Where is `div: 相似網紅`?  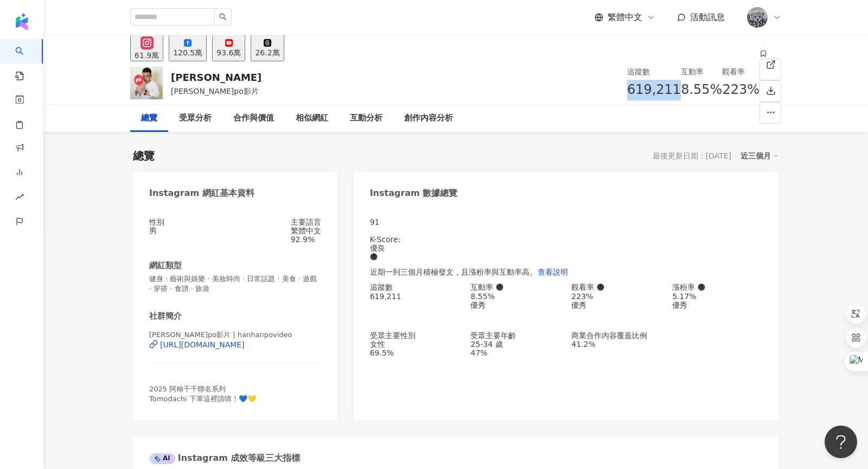
div: 相似網紅 is located at coordinates (312, 118).